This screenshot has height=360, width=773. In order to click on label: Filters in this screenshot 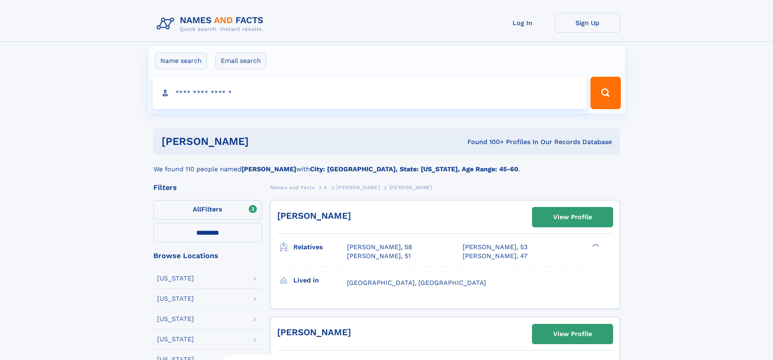, I will do `click(208, 210)`.